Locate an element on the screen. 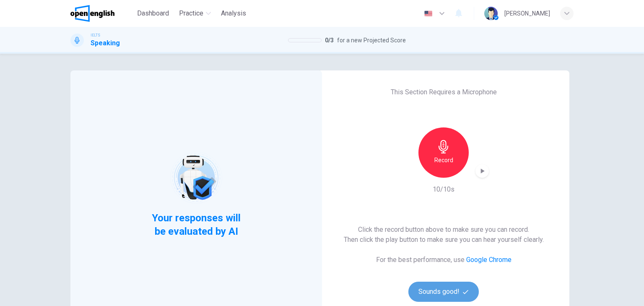  a: Analysis is located at coordinates (233, 14).